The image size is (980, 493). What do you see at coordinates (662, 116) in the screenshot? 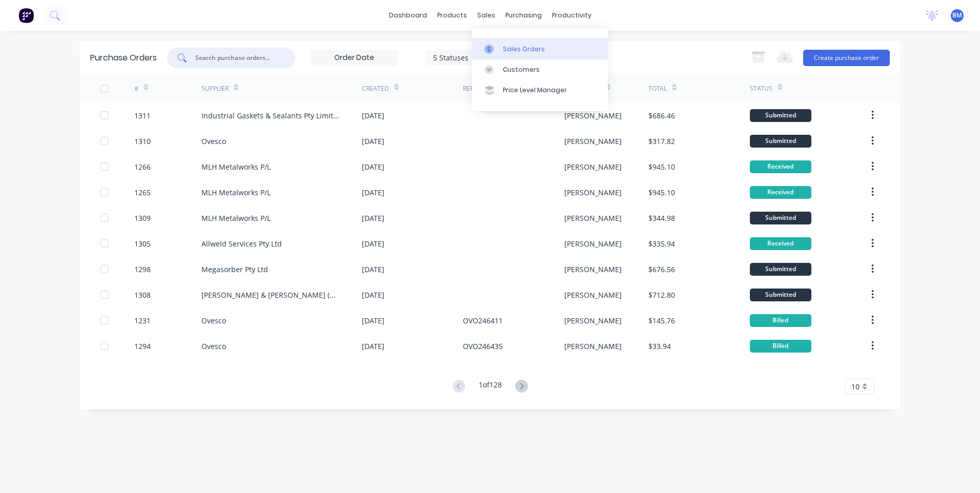
I see `div: $686.46` at bounding box center [662, 116].